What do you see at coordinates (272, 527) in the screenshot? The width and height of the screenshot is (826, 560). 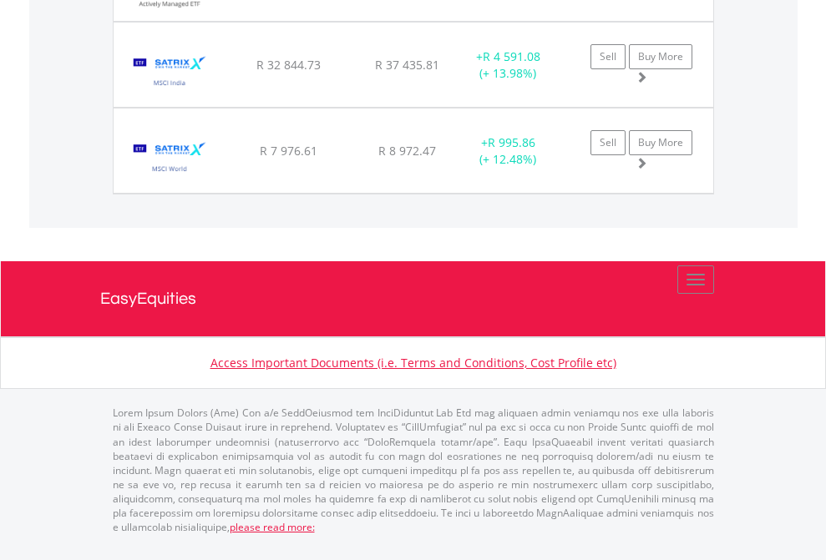 I see `a: please read more:` at bounding box center [272, 527].